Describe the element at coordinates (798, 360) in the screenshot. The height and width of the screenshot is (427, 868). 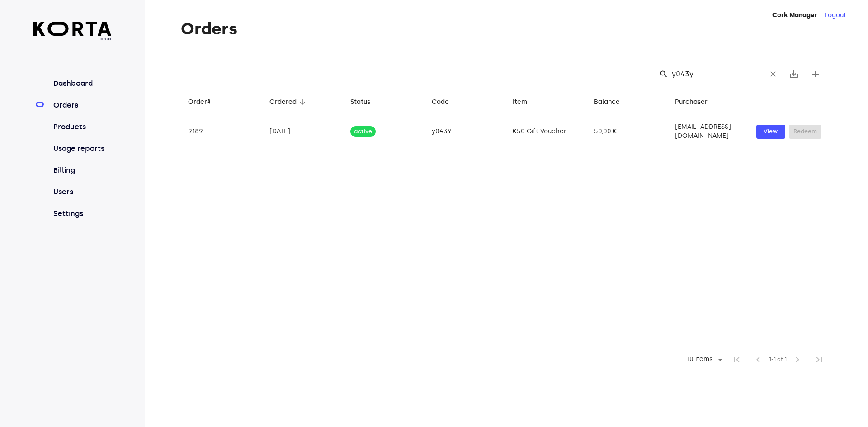
I see `span: Next Page` at that location.